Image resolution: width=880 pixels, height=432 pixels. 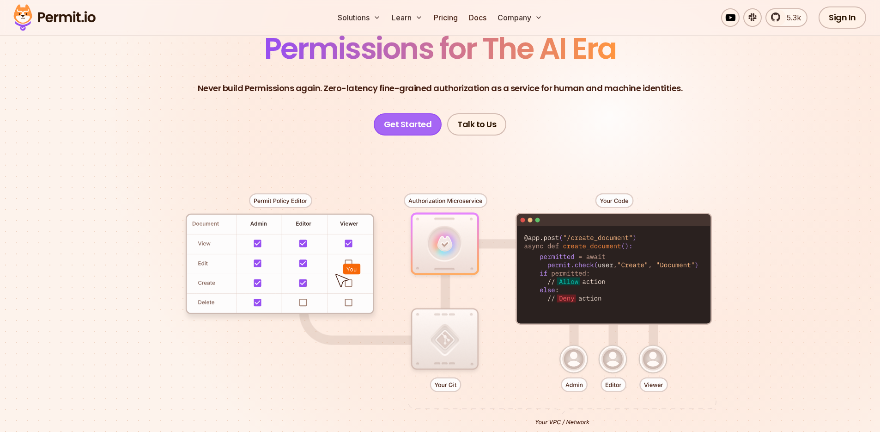 I want to click on p: Never build Permissions again. Zero-latency fine-grained authorization as a service for human and..., so click(x=440, y=88).